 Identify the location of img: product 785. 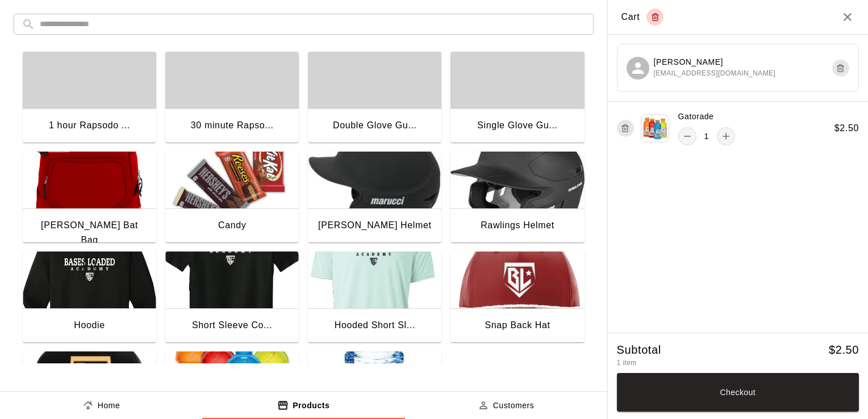
(655, 128).